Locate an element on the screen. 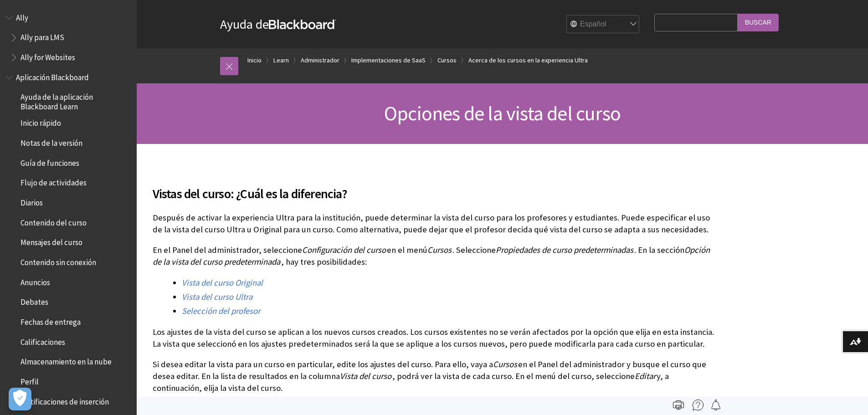 This screenshot has width=868, height=415. span: Ally is located at coordinates (22, 16).